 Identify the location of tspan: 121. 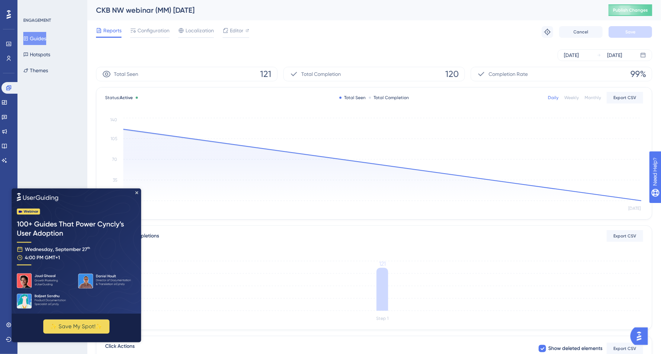
(382, 264).